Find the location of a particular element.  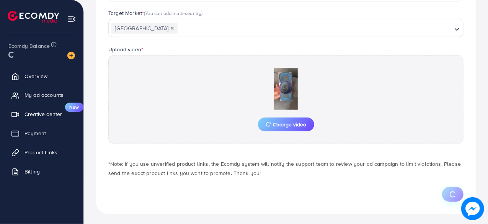

label: Upload video is located at coordinates (126, 49).